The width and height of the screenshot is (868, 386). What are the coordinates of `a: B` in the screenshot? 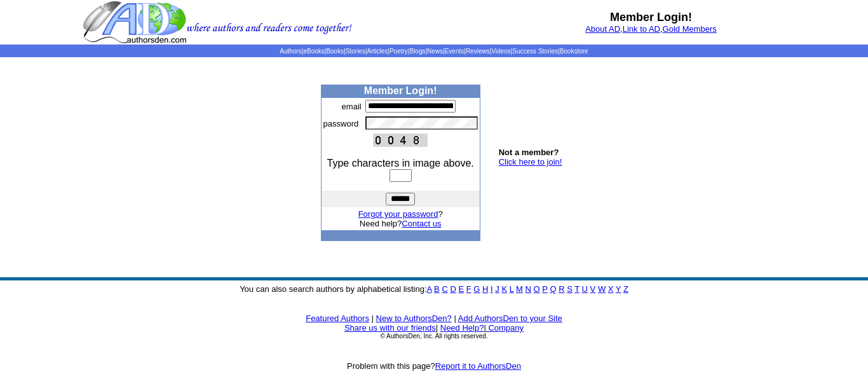 It's located at (437, 289).